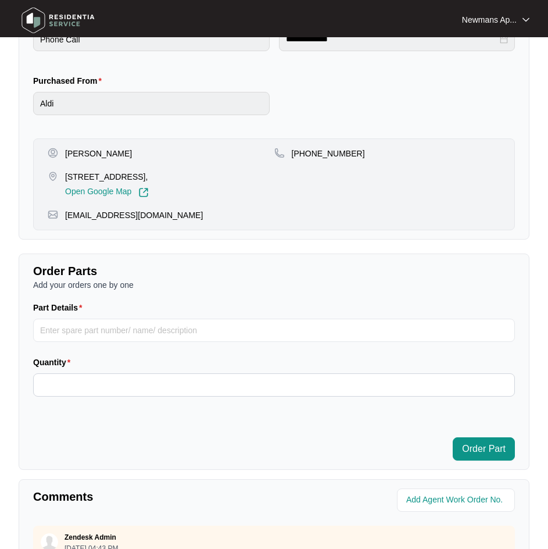  What do you see at coordinates (274, 271) in the screenshot?
I see `p: Order Parts` at bounding box center [274, 271].